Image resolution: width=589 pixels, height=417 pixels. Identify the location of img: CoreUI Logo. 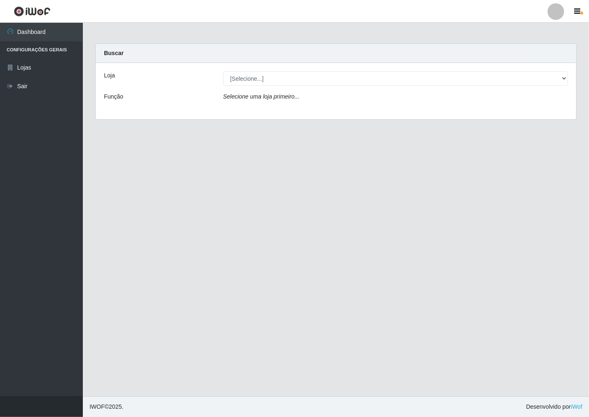
(32, 11).